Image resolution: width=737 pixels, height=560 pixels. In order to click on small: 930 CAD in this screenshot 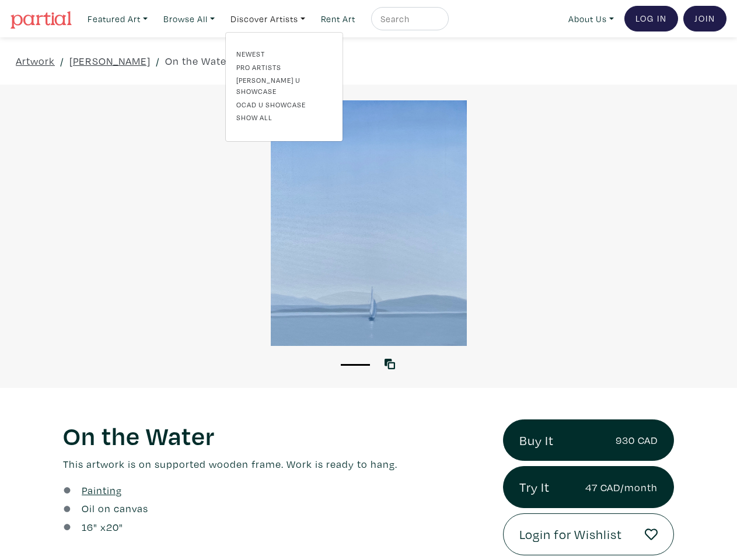, I will do `click(636, 439)`.